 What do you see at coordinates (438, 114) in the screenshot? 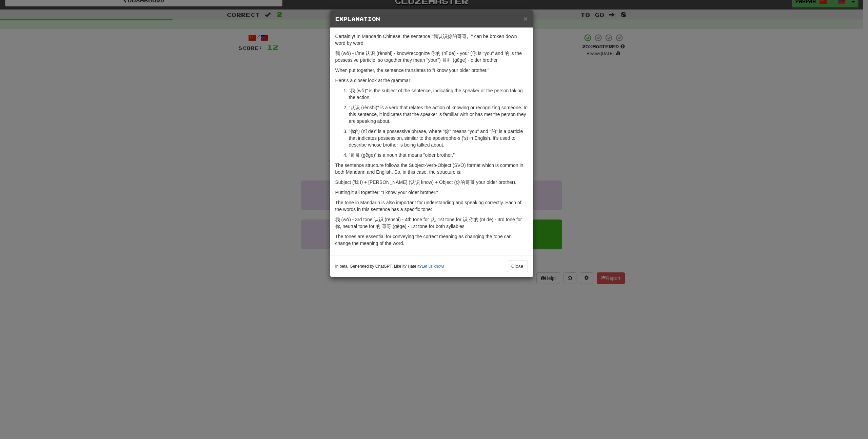
I see `p: "认识 (rènshi)" is a verb that relates the action of knowing or recognizing someone. In this senten...` at bounding box center [438, 114].